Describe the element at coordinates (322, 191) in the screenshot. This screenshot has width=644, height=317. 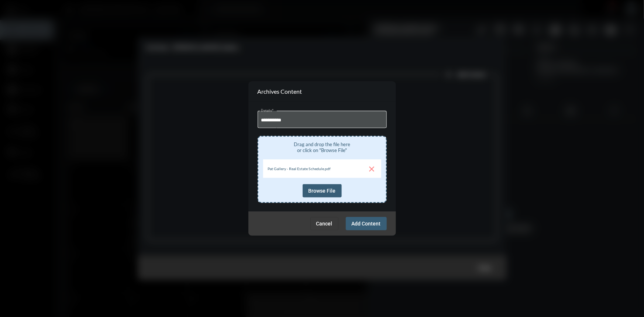
I see `span: Browse File` at that location.